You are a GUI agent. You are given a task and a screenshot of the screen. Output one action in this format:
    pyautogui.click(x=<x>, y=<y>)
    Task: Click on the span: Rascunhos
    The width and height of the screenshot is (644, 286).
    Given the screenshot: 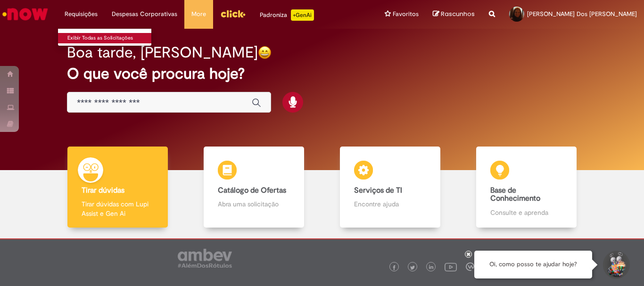 What is the action you would take?
    pyautogui.click(x=458, y=14)
    